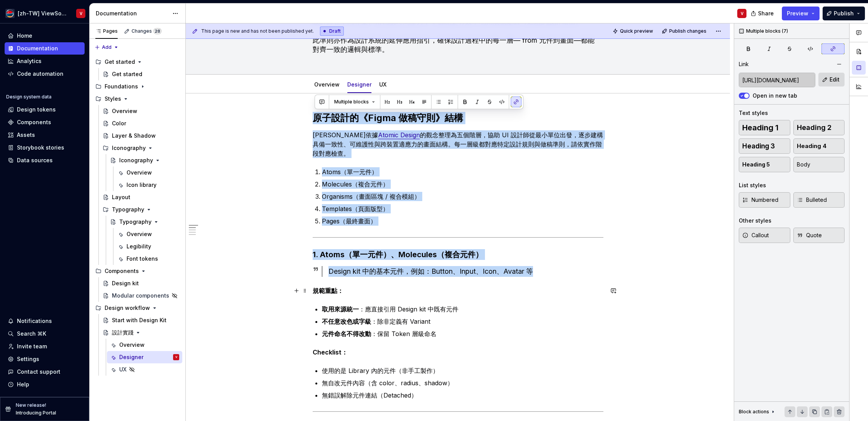 This screenshot has width=868, height=421. I want to click on p: ：保留 Token 層級命名, so click(462, 333).